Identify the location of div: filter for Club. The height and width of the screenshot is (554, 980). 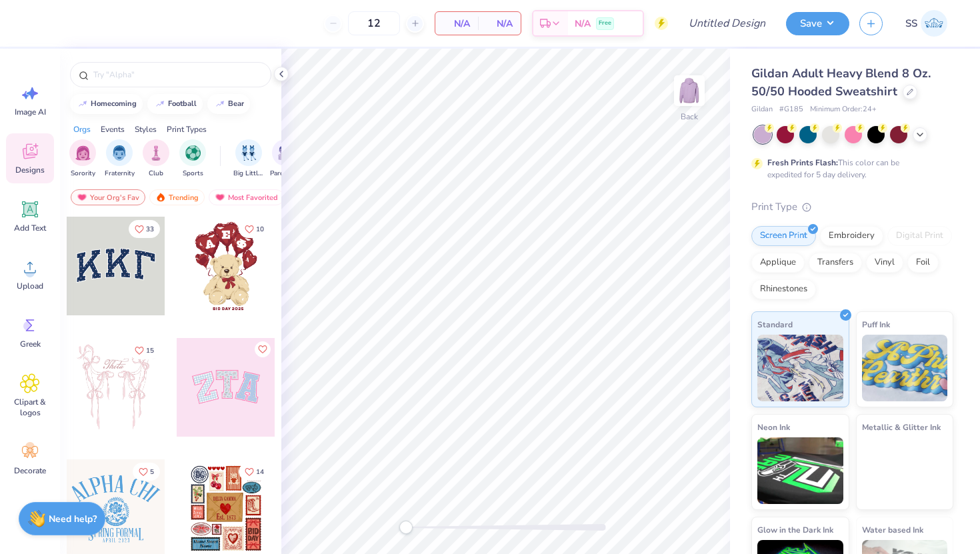
(156, 159).